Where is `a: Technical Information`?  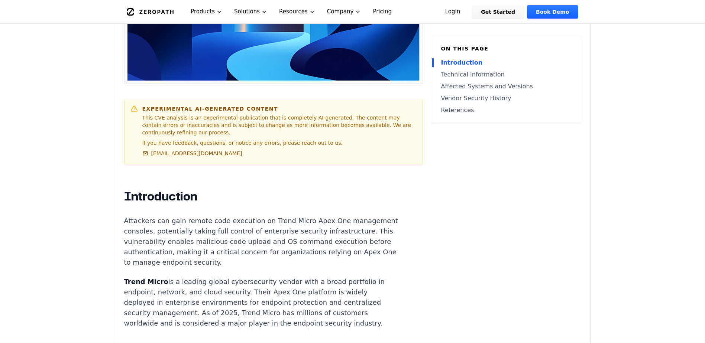
a: Technical Information is located at coordinates (507, 75).